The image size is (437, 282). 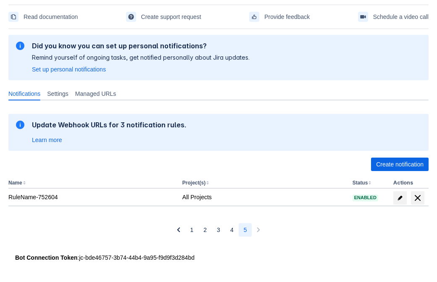 I want to click on h2: Did you know you can set up personal notifications?, so click(x=141, y=46).